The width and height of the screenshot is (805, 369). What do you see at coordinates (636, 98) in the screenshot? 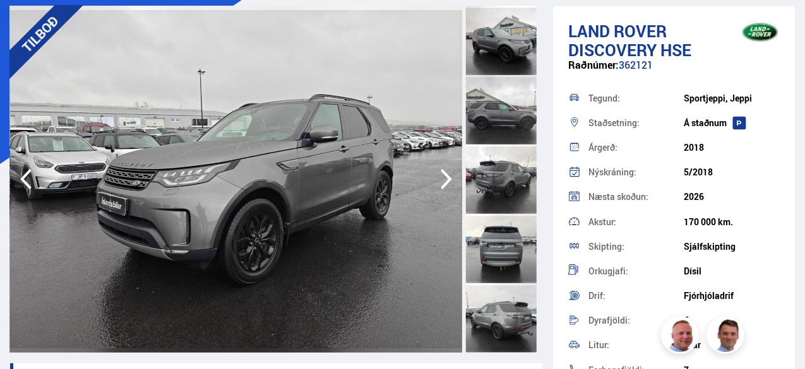
I see `div: Tegund:` at bounding box center [636, 98].